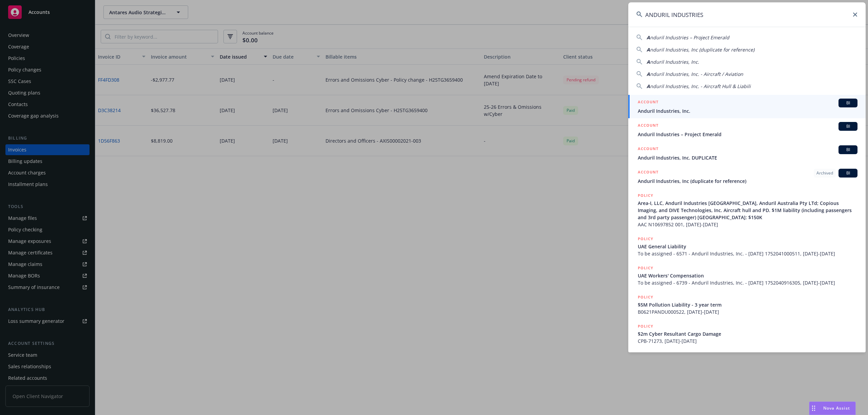 This screenshot has height=415, width=868. Describe the element at coordinates (747, 176) in the screenshot. I see `a: ACCOUNTArchivedBIAnduril Industries, Inc (duplicate for reference)` at that location.